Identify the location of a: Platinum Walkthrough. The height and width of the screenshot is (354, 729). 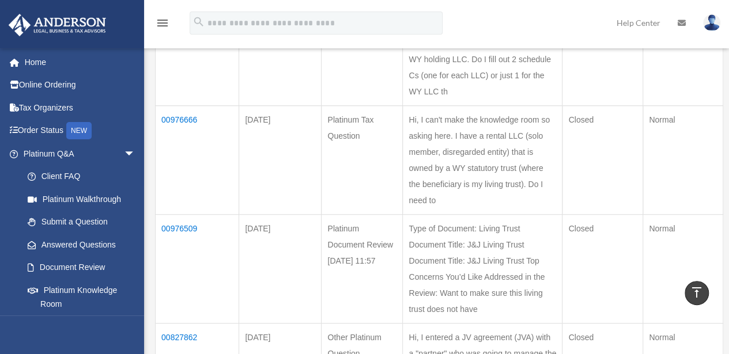
(81, 199).